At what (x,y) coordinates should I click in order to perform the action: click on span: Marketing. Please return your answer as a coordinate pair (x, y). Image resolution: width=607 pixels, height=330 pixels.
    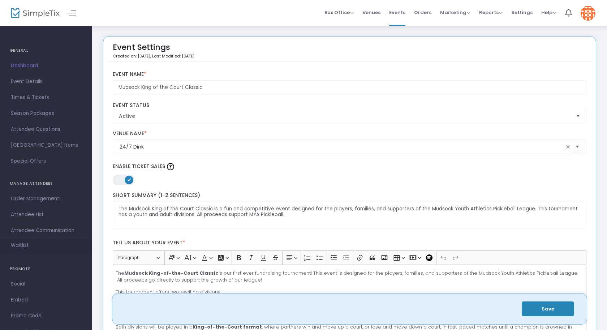
    Looking at the image, I should click on (456, 12).